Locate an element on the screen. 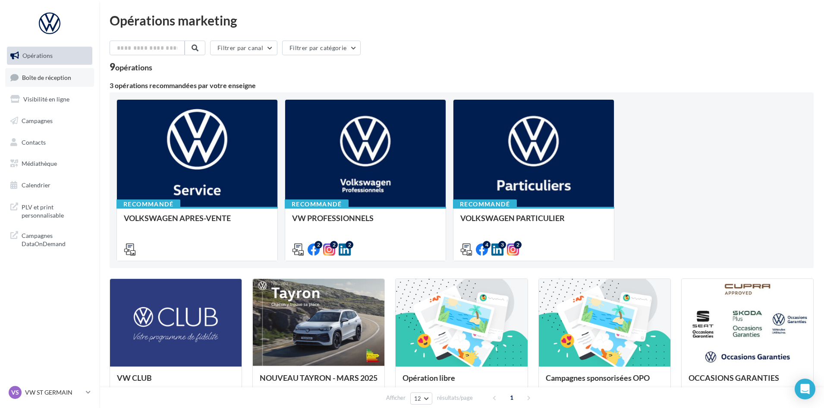 This screenshot has height=408, width=824. a: Calendrier is located at coordinates (50, 185).